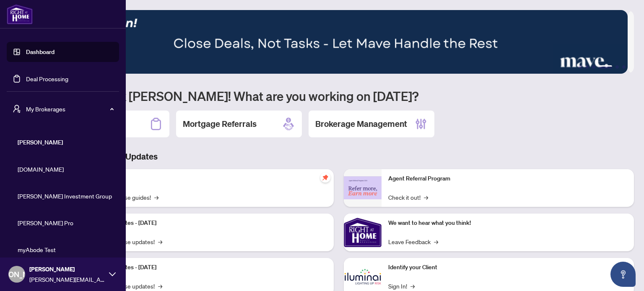 Image resolution: width=644 pixels, height=291 pixels. Describe the element at coordinates (623, 274) in the screenshot. I see `button: Open asap` at that location.